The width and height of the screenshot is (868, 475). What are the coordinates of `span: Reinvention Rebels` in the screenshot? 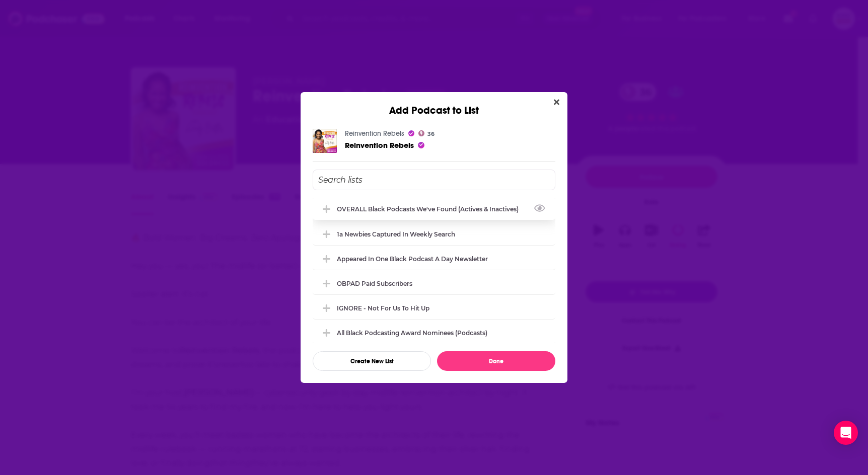 It's located at (379, 145).